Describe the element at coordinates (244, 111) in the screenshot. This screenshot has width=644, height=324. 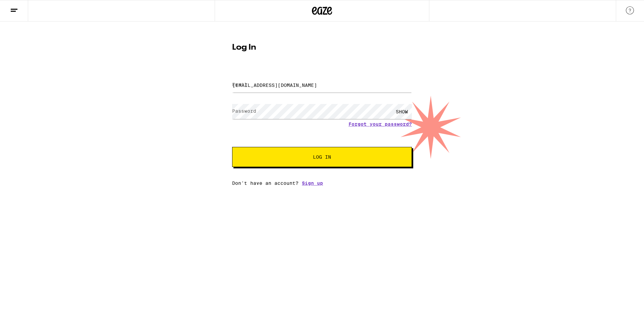
I see `label: Password` at that location.